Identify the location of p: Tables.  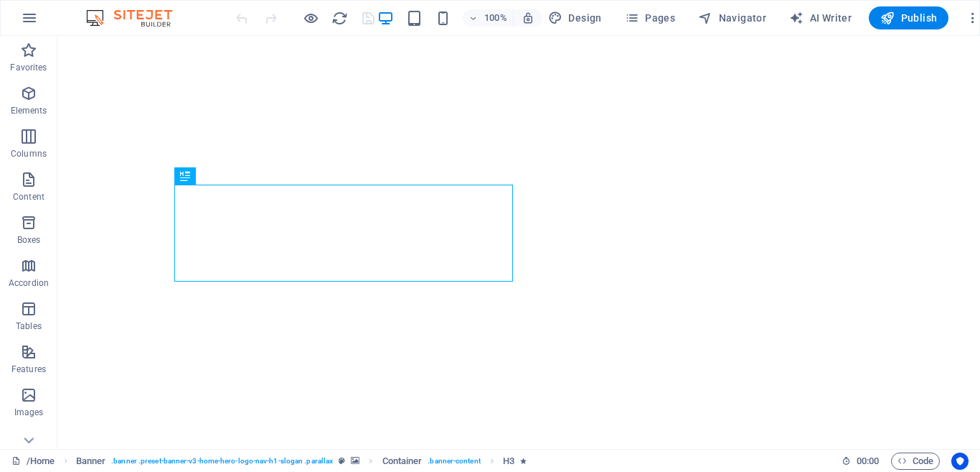
(28, 326).